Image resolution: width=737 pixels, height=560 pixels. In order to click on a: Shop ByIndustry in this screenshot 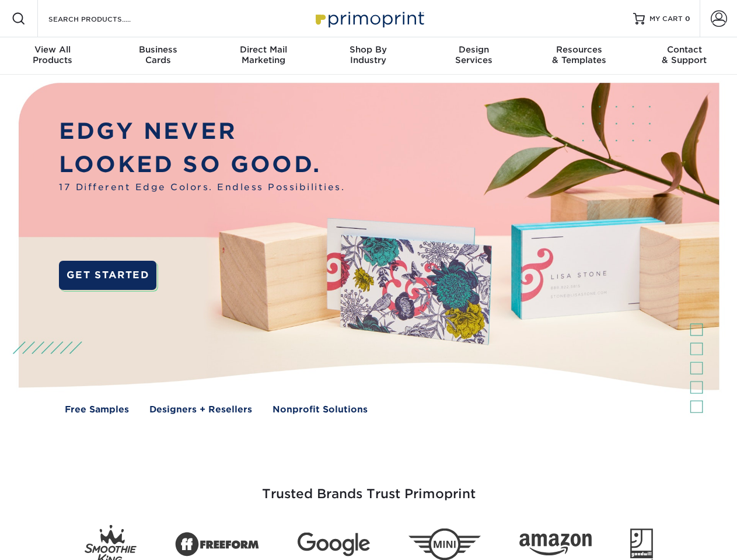, I will do `click(368, 56)`.